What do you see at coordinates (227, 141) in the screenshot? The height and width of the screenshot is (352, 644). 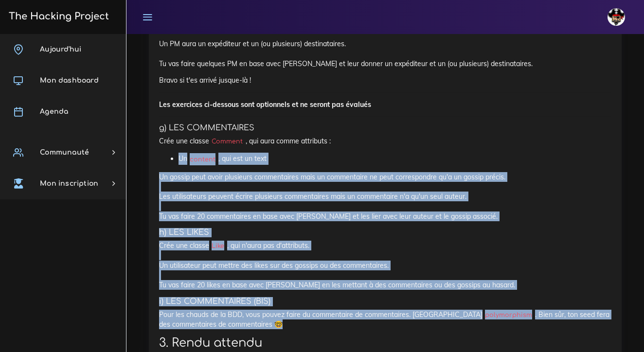 I see `code: Comment` at bounding box center [227, 141].